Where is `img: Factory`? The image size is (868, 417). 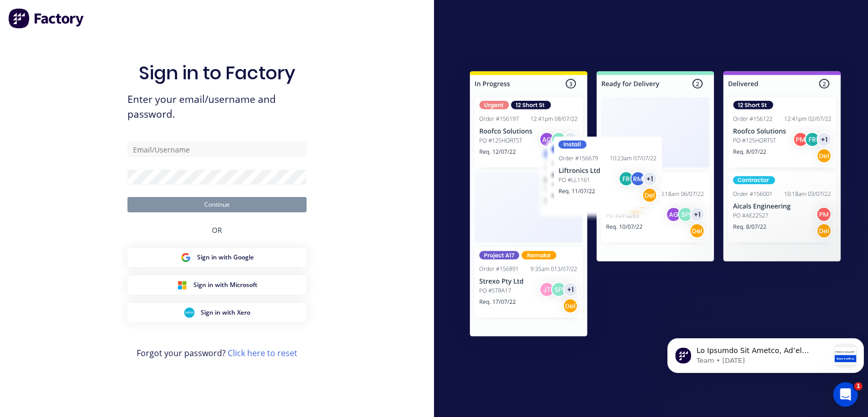 img: Factory is located at coordinates (47, 18).